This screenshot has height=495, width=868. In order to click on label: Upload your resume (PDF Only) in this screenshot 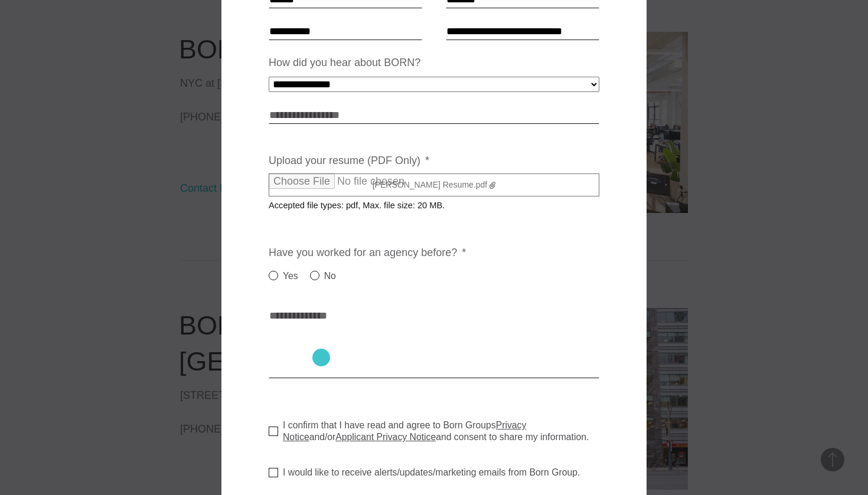, I will do `click(349, 161)`.